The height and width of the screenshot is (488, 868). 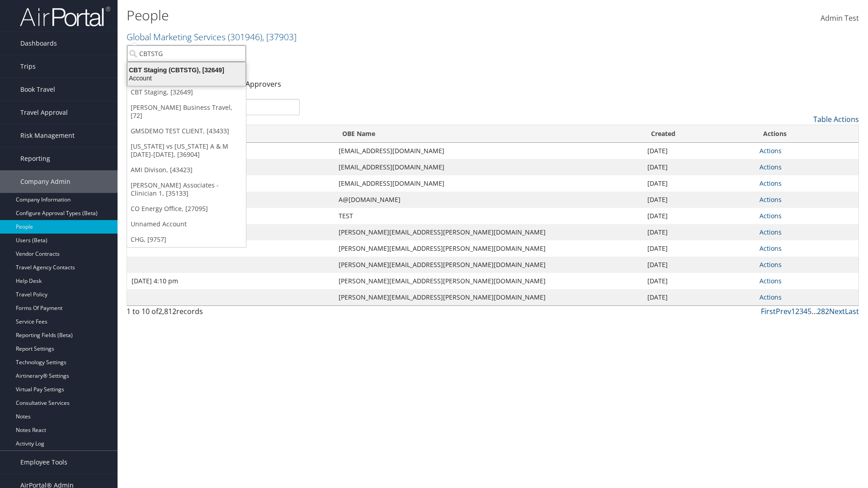 I want to click on h1: People, so click(x=371, y=15).